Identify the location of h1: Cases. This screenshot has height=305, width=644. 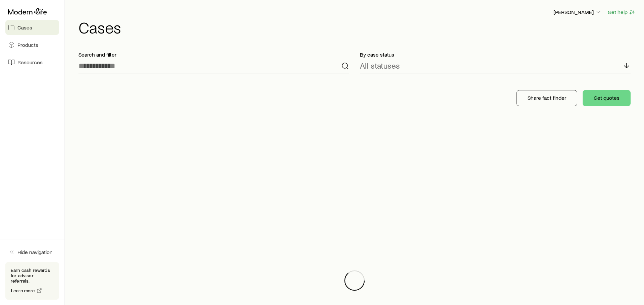
(357, 27).